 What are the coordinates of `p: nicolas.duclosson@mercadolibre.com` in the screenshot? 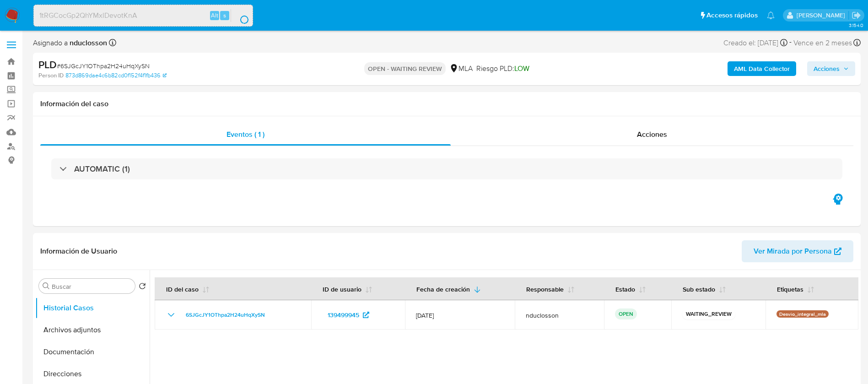 It's located at (822, 15).